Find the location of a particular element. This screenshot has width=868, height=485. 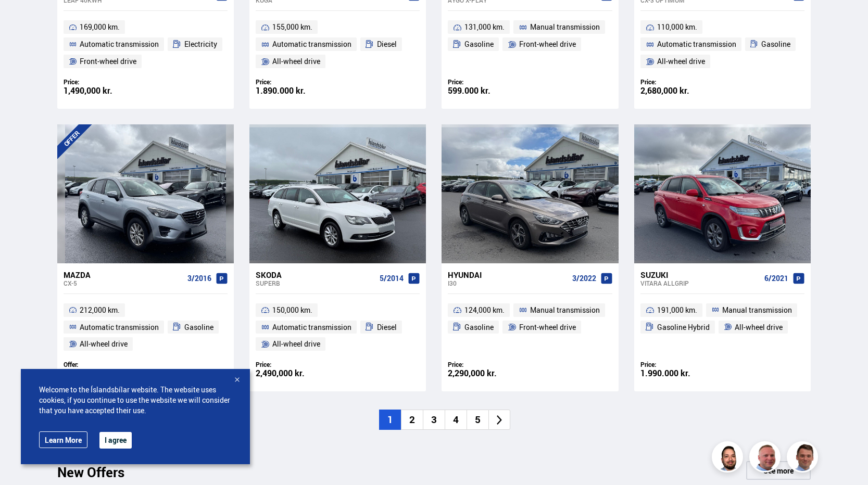

span: Gasoline Hybrid is located at coordinates (683, 327).